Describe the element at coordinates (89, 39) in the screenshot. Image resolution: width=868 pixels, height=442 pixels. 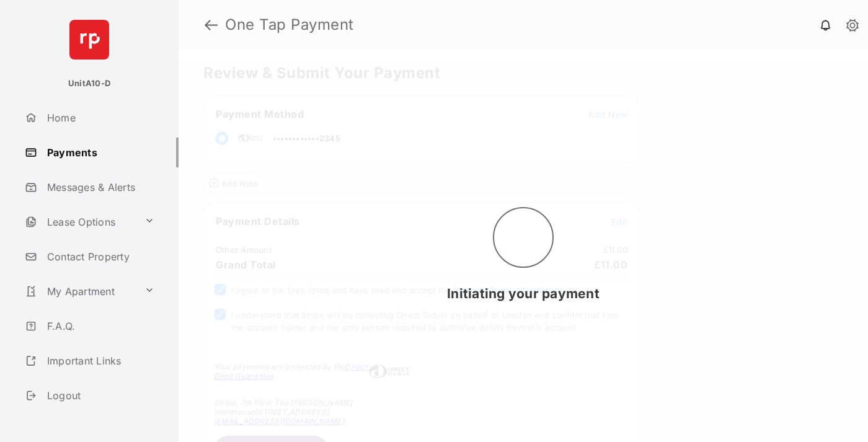
I see `img: svg+xml;base64,PHN2ZyB4bWxucz0iaHR0cDovL3d3dy53My5vcmcvMjAwMC9zdmciIHdpZHRoPSI2NCIgaGVpZ2h0PSI2NC...` at that location.